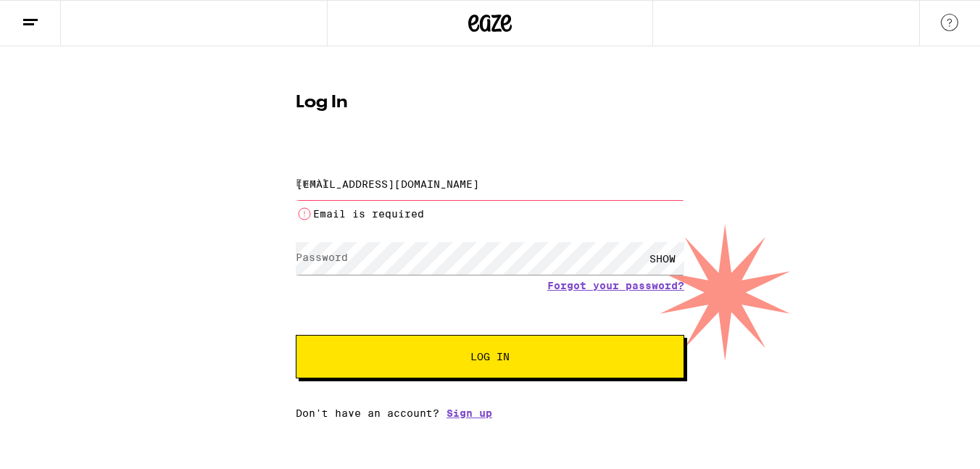 The width and height of the screenshot is (980, 469). I want to click on div: SHOW, so click(662, 258).